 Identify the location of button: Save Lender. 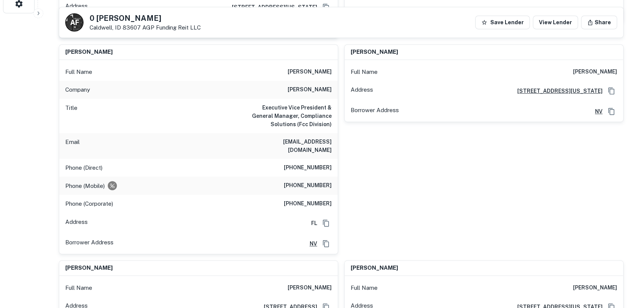
(503, 22).